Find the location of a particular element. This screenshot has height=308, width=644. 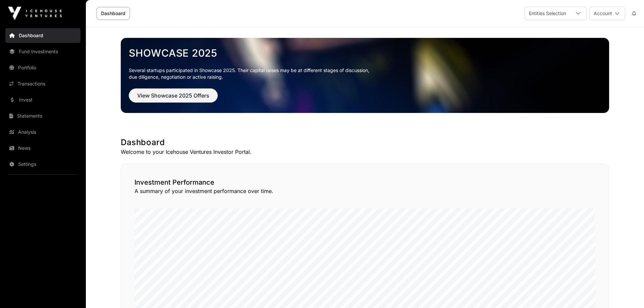

div: Chat Widget is located at coordinates (628, 292).